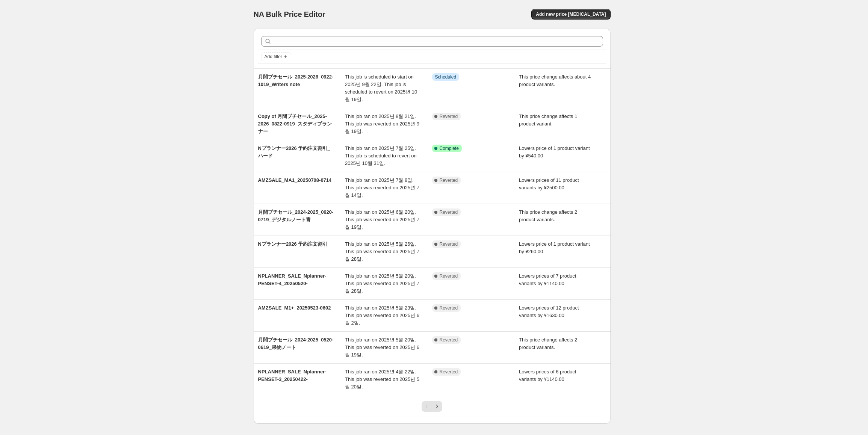  What do you see at coordinates (292, 375) in the screenshot?
I see `span: NPLANNER_SALE_Nplanner-PENSET-3_20250422-` at bounding box center [292, 375].